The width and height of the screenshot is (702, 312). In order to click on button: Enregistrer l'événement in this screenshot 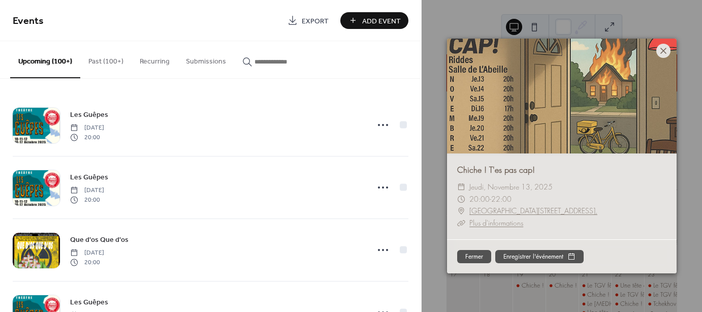, I will do `click(540, 257)`.